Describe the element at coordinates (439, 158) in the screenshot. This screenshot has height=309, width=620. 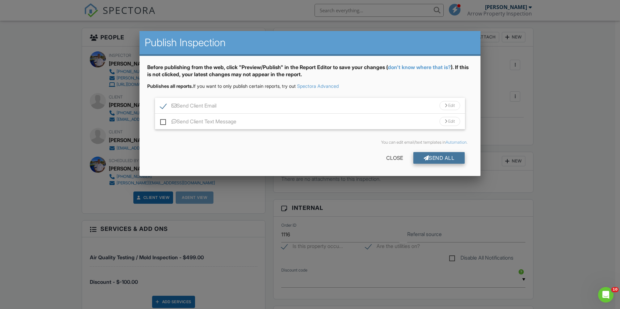
I see `div: Send All` at that location.